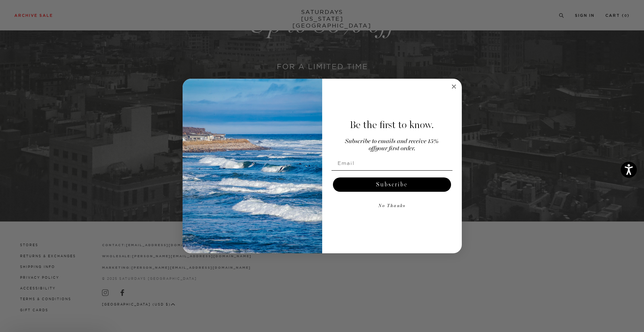 The image size is (644, 332). What do you see at coordinates (392, 163) in the screenshot?
I see `input: Email` at bounding box center [392, 163].